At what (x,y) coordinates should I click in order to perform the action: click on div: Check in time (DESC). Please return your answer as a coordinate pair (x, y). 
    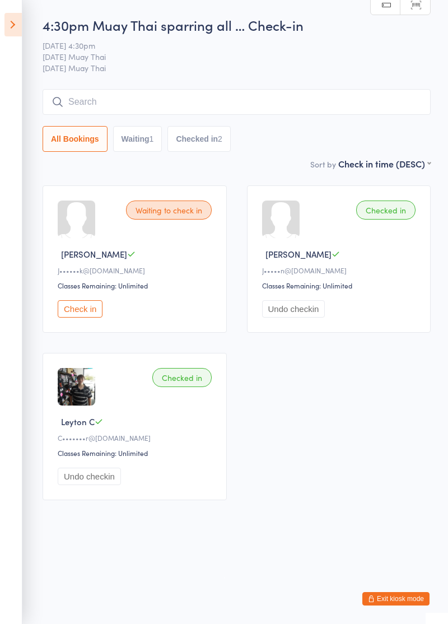
    Looking at the image, I should click on (384, 164).